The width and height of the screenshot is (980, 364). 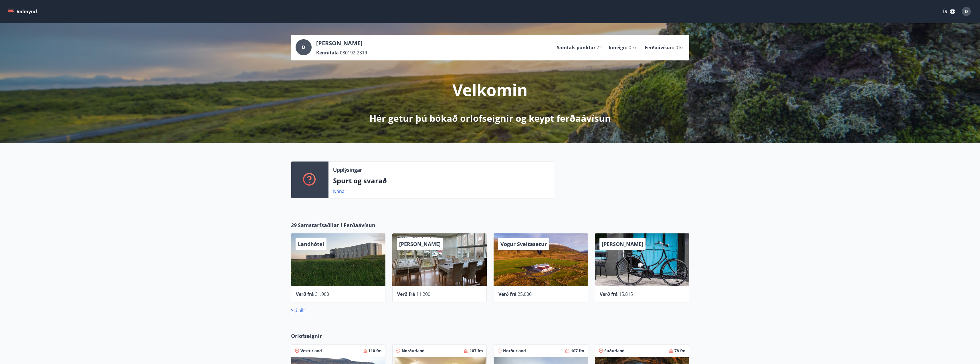 I want to click on button: ÍS, so click(x=949, y=11).